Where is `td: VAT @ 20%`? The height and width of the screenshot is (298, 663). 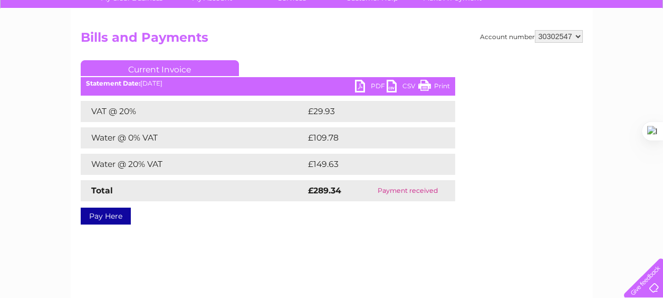 td: VAT @ 20% is located at coordinates (193, 111).